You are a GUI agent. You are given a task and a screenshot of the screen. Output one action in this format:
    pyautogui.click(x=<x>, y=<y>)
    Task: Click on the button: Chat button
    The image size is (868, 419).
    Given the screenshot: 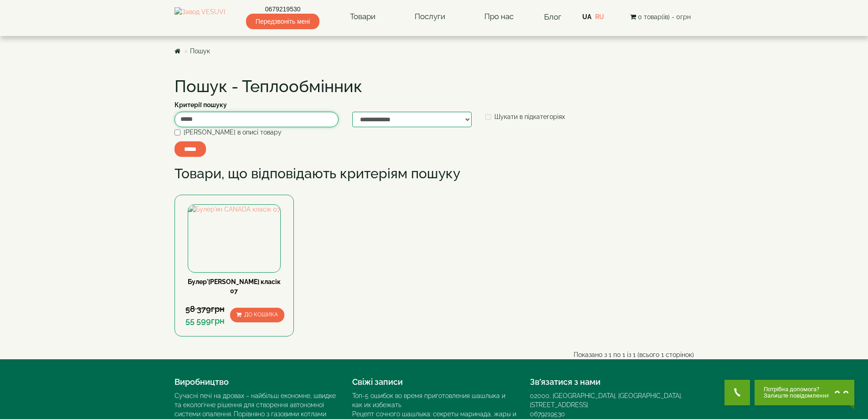 What is the action you would take?
    pyautogui.click(x=805, y=392)
    